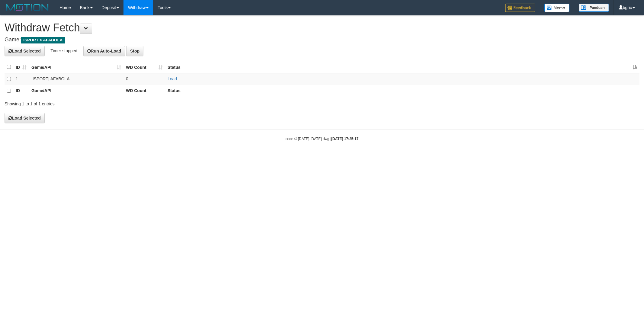  What do you see at coordinates (402, 67) in the screenshot?
I see `th: Status: activate to sort column descending` at bounding box center [402, 67].